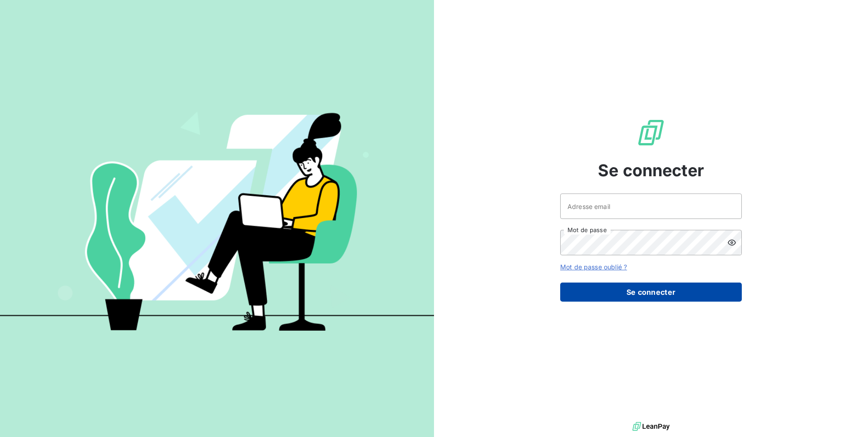  Describe the element at coordinates (651, 206) in the screenshot. I see `input: placeholder` at that location.